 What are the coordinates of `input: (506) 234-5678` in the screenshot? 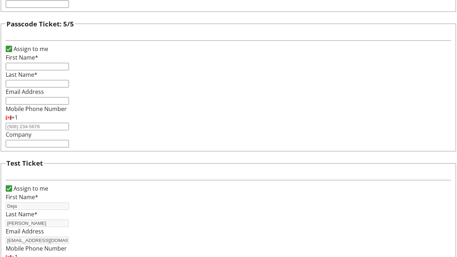 It's located at (37, 126).